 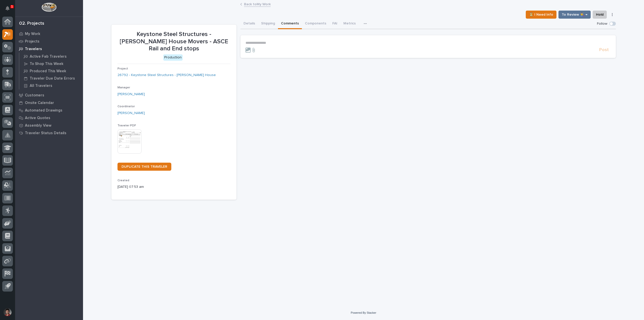 What do you see at coordinates (123, 69) in the screenshot?
I see `span: Project` at bounding box center [123, 69].